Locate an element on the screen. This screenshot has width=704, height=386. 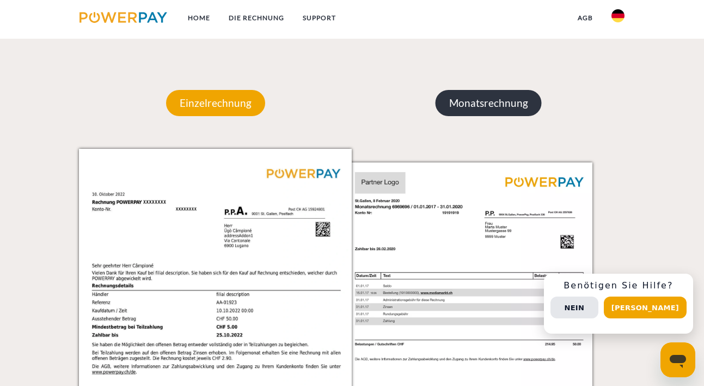
p: Monatsrechnung is located at coordinates (488, 103).